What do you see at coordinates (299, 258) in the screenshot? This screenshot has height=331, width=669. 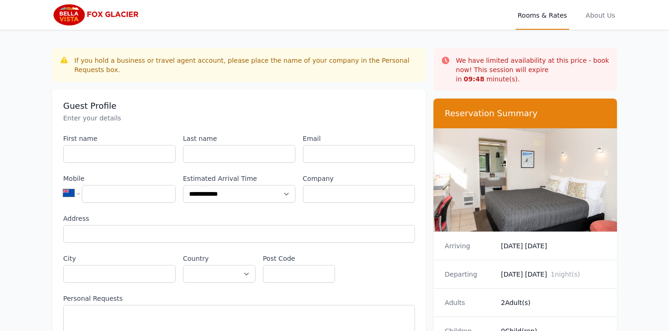 I see `label: Post Code` at bounding box center [299, 258].